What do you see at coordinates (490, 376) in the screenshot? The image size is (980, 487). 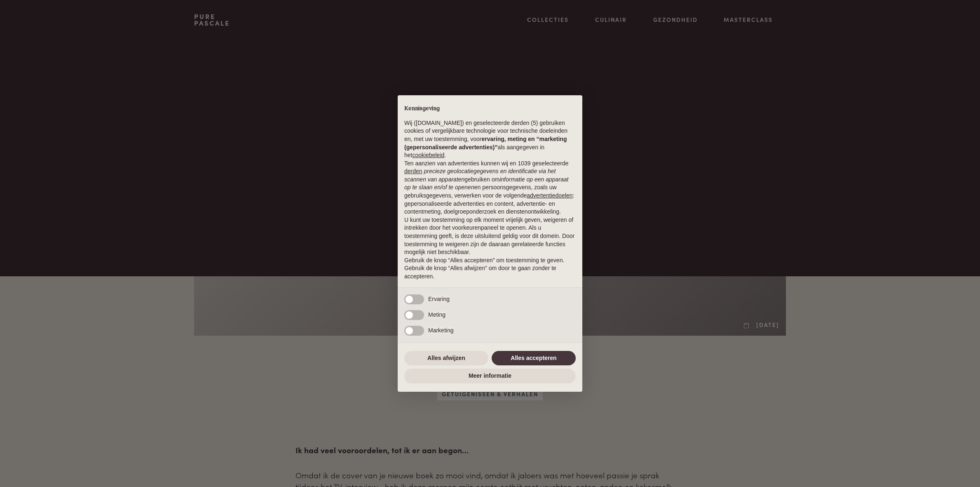 I see `button: Meer informatie` at bounding box center [490, 376].